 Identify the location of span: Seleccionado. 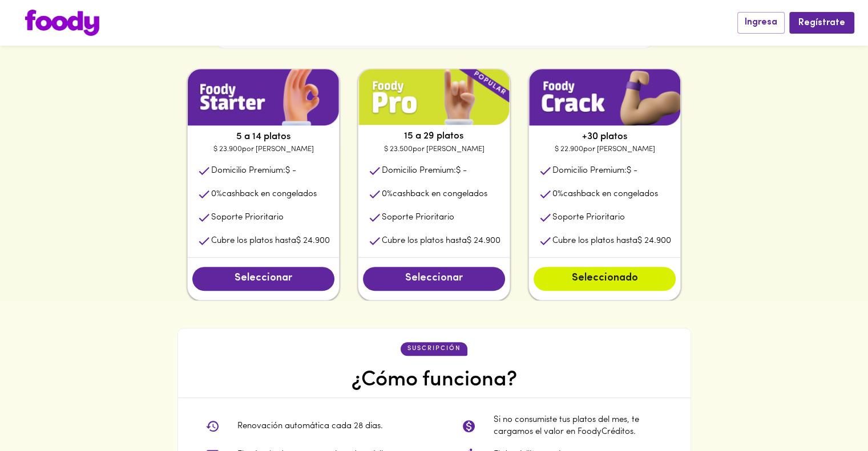
(604, 279).